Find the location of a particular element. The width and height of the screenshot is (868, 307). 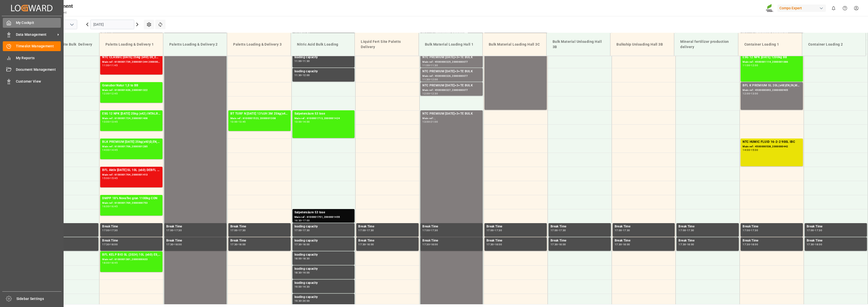

div: Main ref : 6100001724, 2000001408 is located at coordinates (131, 118).